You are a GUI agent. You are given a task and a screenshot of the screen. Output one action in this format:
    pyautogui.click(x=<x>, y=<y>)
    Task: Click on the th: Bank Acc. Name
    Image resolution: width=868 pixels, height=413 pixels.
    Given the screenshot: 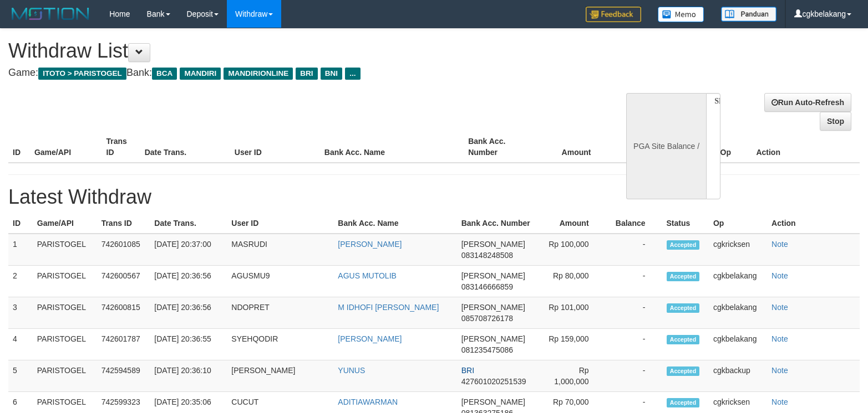 What is the action you would take?
    pyautogui.click(x=394, y=223)
    